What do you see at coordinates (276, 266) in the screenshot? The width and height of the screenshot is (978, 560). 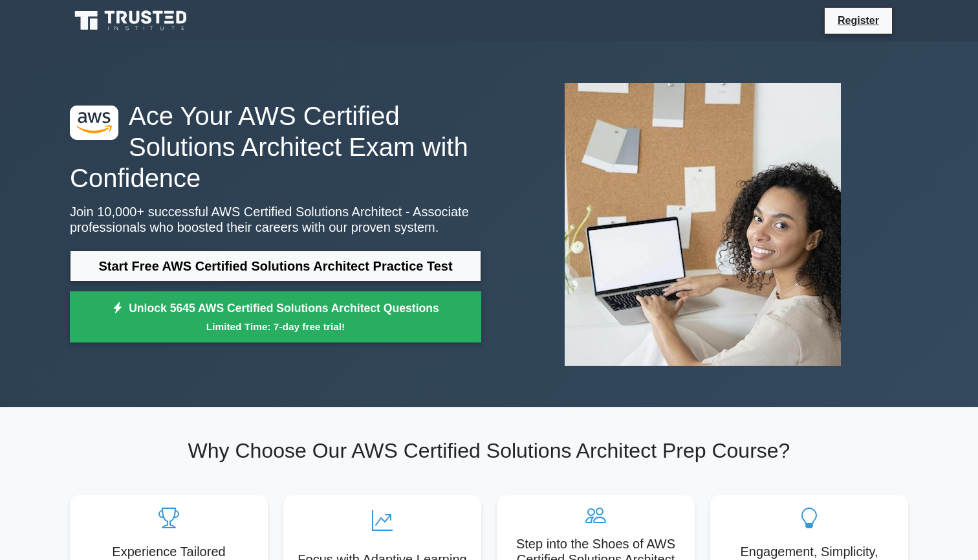 I see `a: Start Free AWS Certified Solutions Architect Practice Test` at bounding box center [276, 266].